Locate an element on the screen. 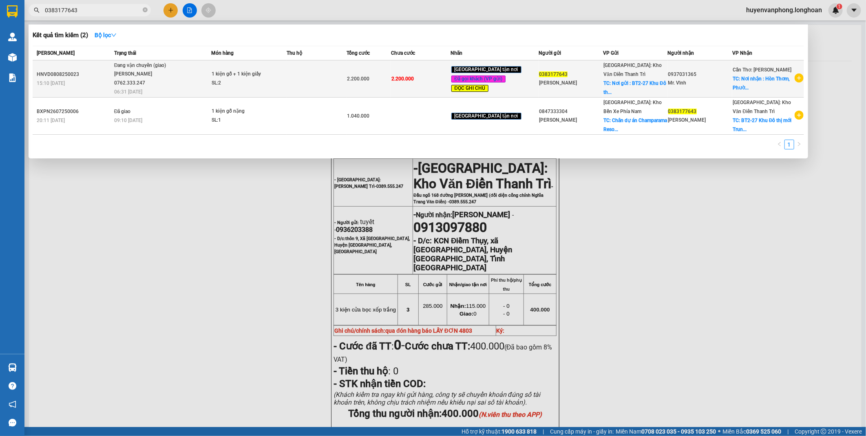  span: TC: Chân dự án Champarama Reso... is located at coordinates (635, 125).